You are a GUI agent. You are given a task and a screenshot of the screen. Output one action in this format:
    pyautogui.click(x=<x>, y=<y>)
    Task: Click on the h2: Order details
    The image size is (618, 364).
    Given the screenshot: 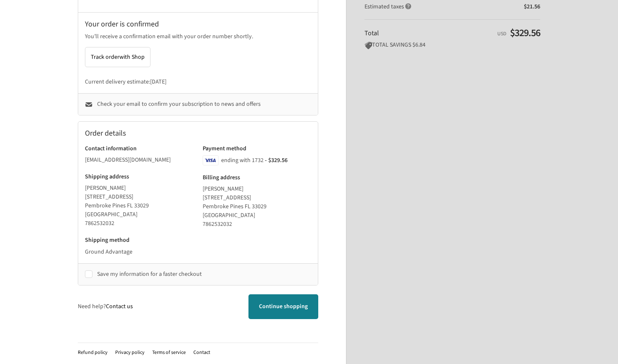 What is the action you would take?
    pyautogui.click(x=142, y=133)
    